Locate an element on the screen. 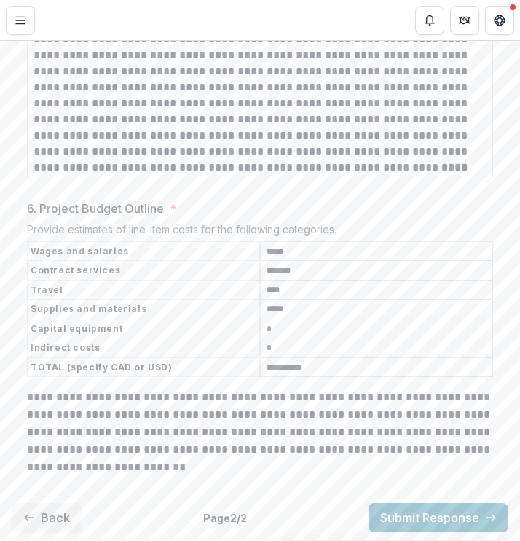 The width and height of the screenshot is (520, 541). th: TOTAL (specify CAD or USD) is located at coordinates (144, 367).